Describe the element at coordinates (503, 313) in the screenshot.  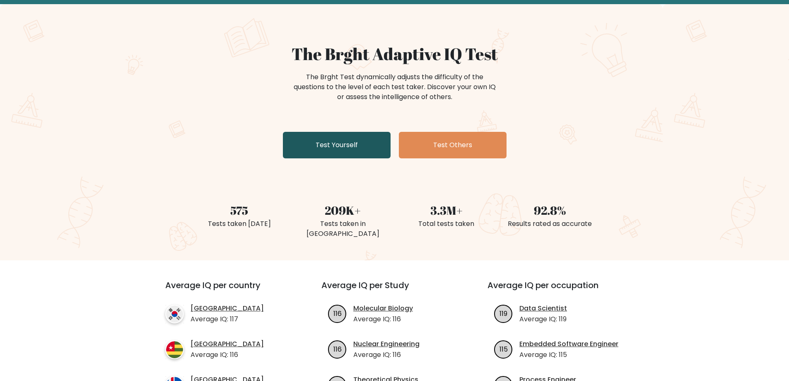
I see `text: 119` at that location.